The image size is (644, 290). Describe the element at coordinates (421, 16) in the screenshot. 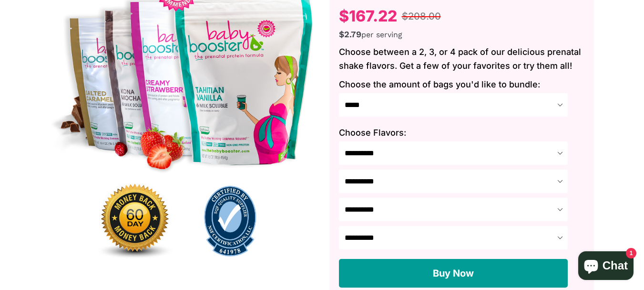

I see `span: $208.00` at that location.